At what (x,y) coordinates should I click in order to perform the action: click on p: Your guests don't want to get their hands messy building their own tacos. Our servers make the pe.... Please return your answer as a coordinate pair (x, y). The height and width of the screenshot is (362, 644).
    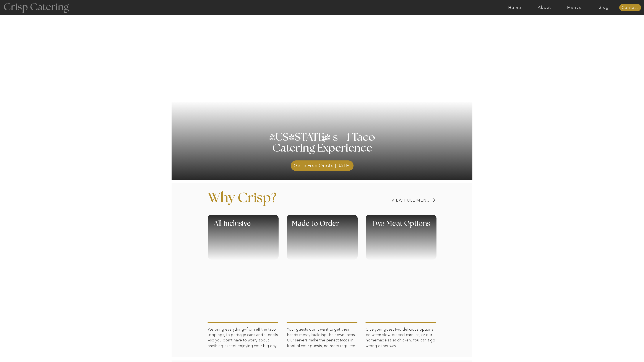
    Looking at the image, I should click on (322, 339).